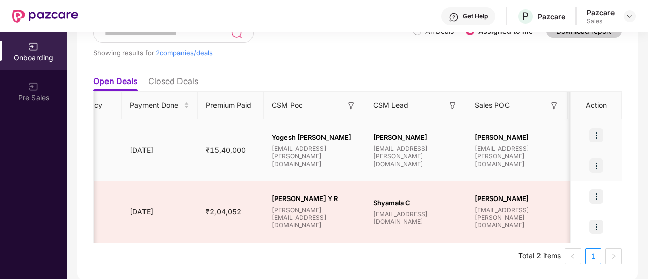 The image size is (648, 279). What do you see at coordinates (613, 257) in the screenshot?
I see `li: Next Page` at bounding box center [613, 257].